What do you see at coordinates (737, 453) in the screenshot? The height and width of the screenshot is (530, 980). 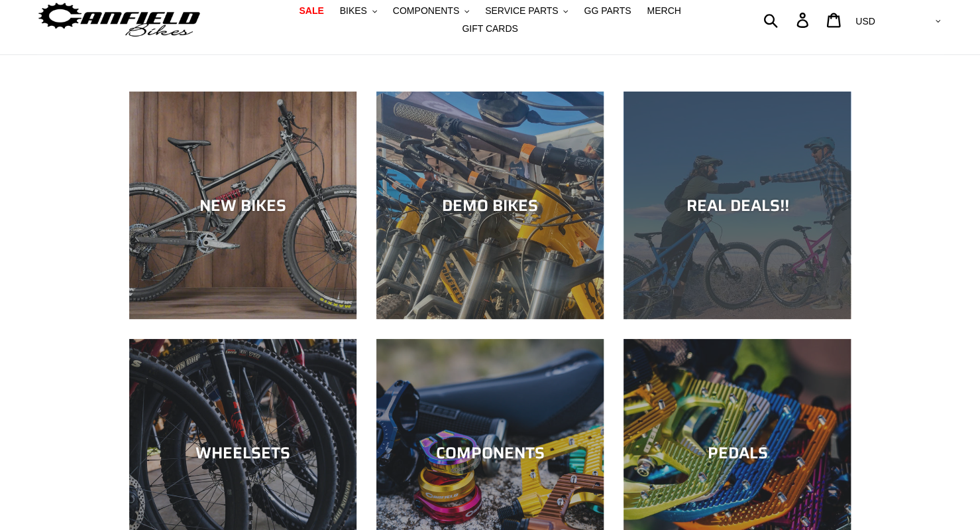 I see `div: PEDALS` at bounding box center [737, 453].